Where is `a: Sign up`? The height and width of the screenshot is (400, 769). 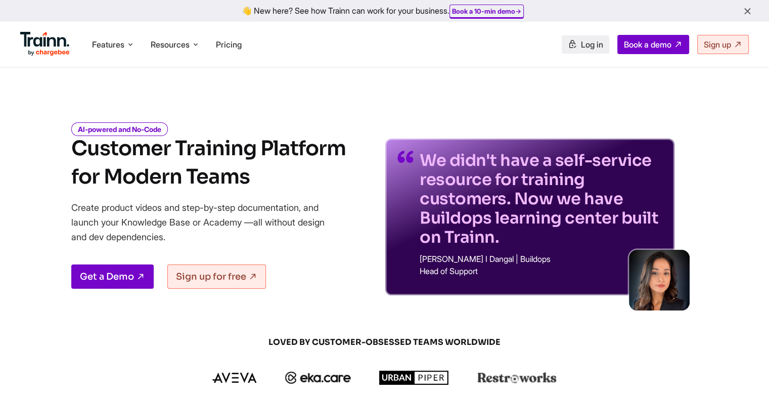 a: Sign up is located at coordinates (723, 44).